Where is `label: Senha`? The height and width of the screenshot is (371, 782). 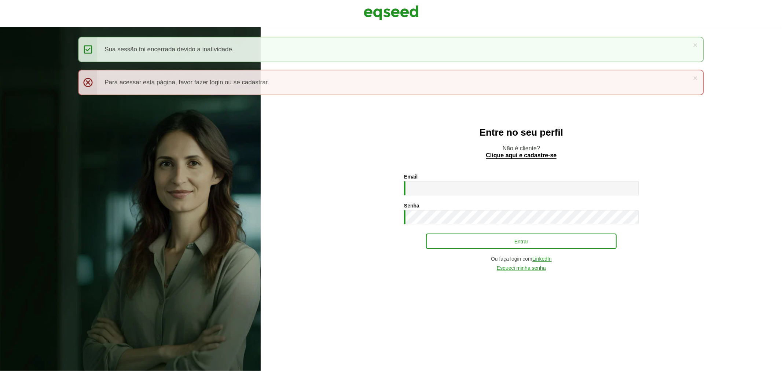
label: Senha is located at coordinates (412, 206).